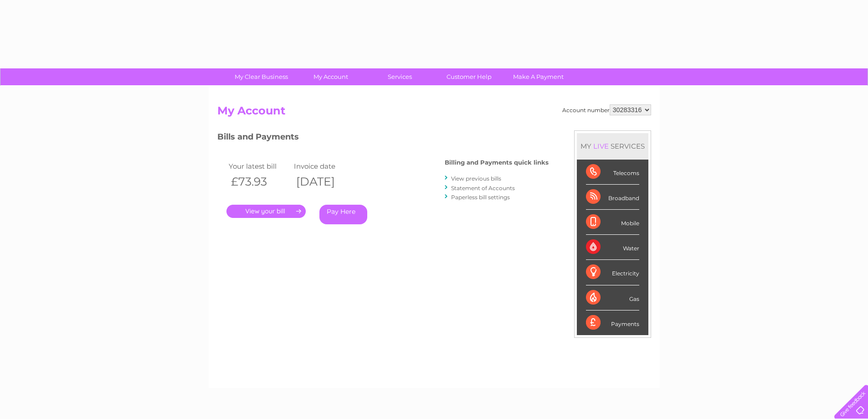  I want to click on div: Mobile, so click(612, 222).